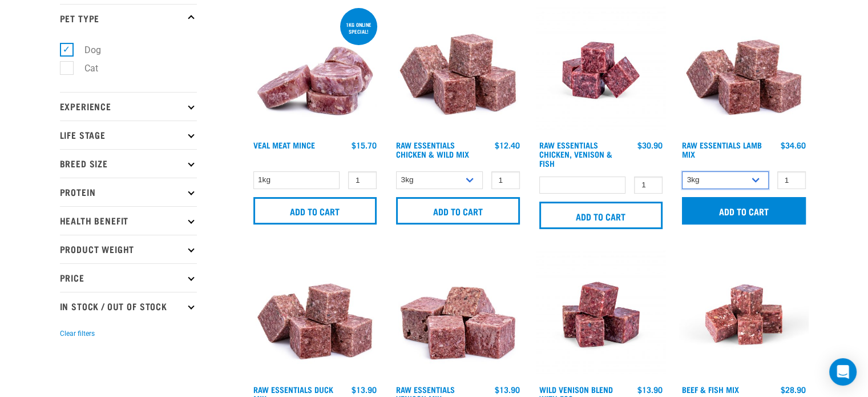  What do you see at coordinates (601, 70) in the screenshot?
I see `img: Chicken Venison mix 1655` at bounding box center [601, 70].